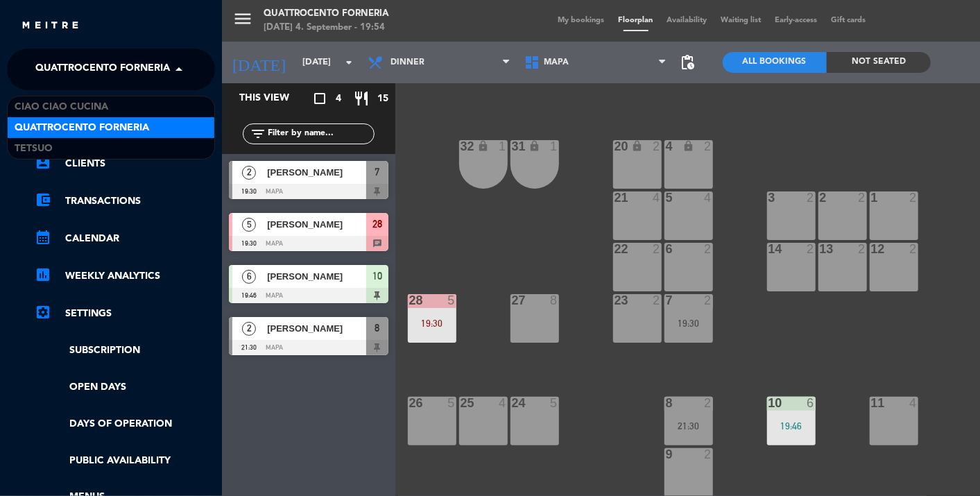 This screenshot has width=980, height=496. Describe the element at coordinates (383, 98) in the screenshot. I see `span: 15` at that location.